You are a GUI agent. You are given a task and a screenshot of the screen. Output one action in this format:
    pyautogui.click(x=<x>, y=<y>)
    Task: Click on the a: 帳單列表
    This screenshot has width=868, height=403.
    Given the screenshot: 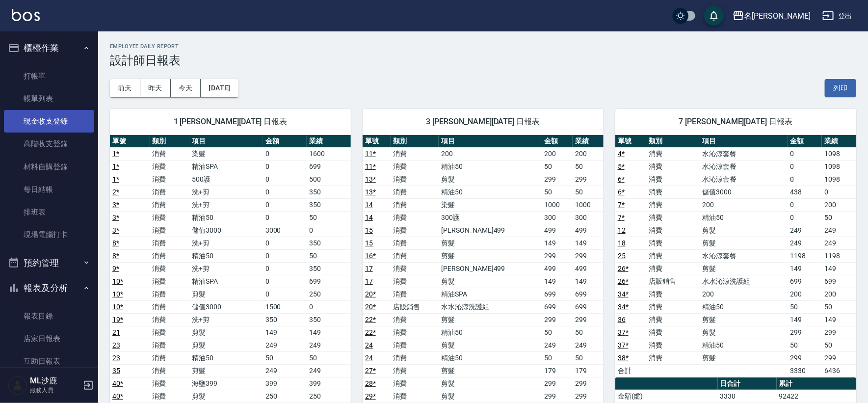 What is the action you would take?
    pyautogui.click(x=49, y=99)
    